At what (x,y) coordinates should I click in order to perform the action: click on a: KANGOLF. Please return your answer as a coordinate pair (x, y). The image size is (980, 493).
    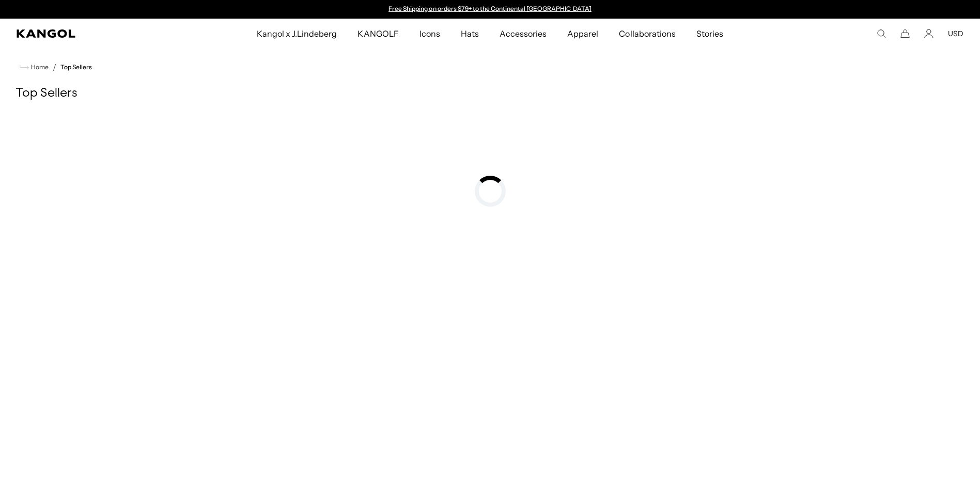
    Looking at the image, I should click on (377, 33).